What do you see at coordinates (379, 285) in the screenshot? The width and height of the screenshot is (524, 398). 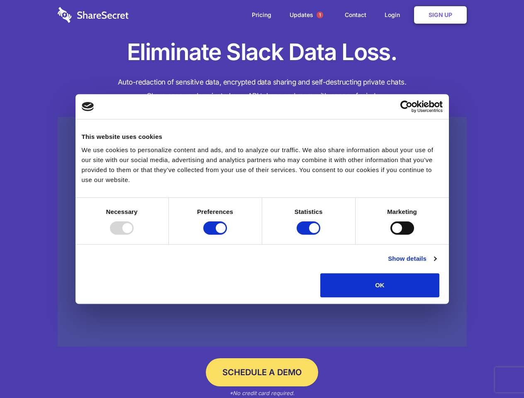 I see `button: OK` at bounding box center [379, 285].